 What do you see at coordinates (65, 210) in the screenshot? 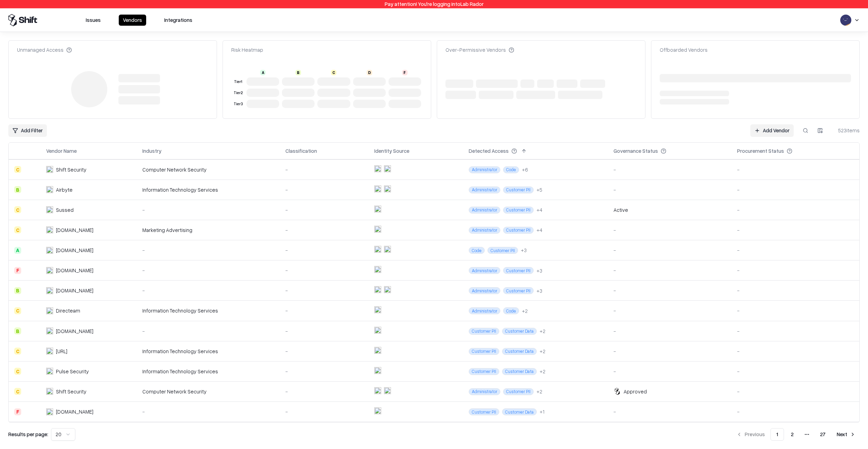
I see `div: Sussed` at bounding box center [65, 210].